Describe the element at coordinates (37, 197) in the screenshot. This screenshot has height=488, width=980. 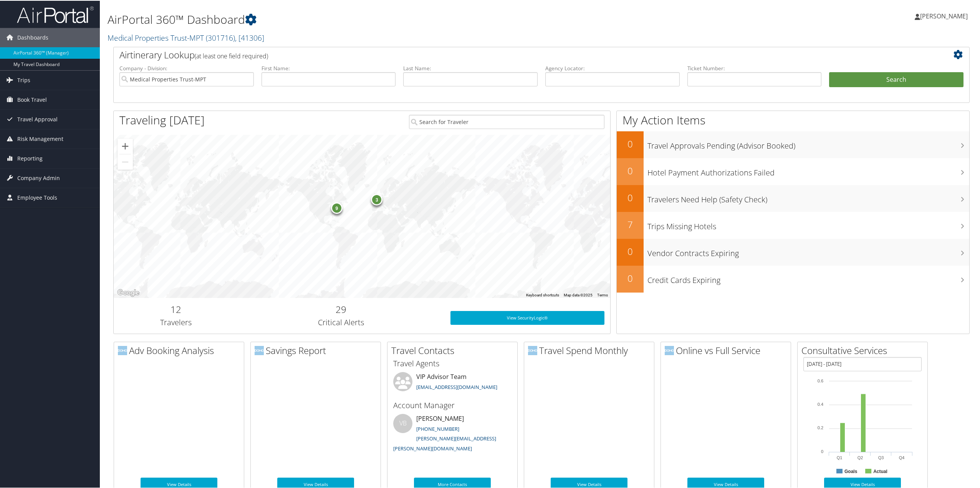
I see `span: Employee Tools` at that location.